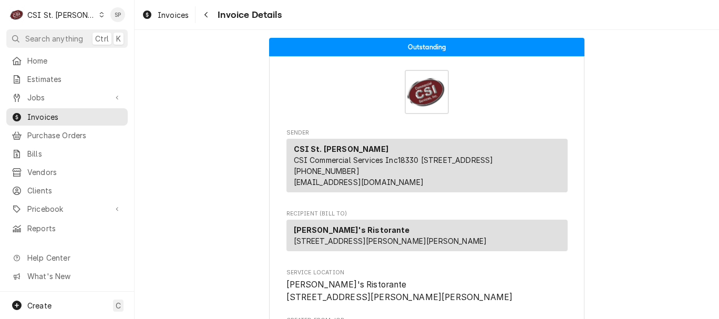  I want to click on button: Navigate back, so click(206, 15).